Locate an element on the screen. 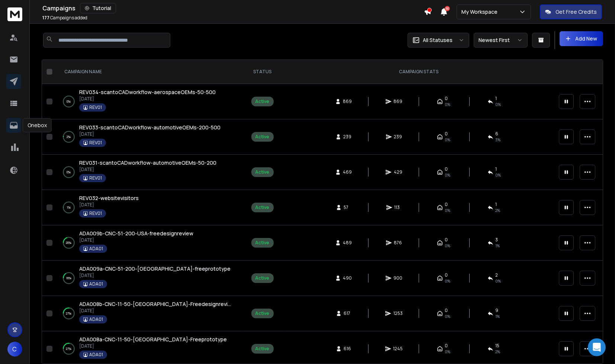 Image resolution: width=615 pixels, height=364 pixels. span: 617 is located at coordinates (348, 313).